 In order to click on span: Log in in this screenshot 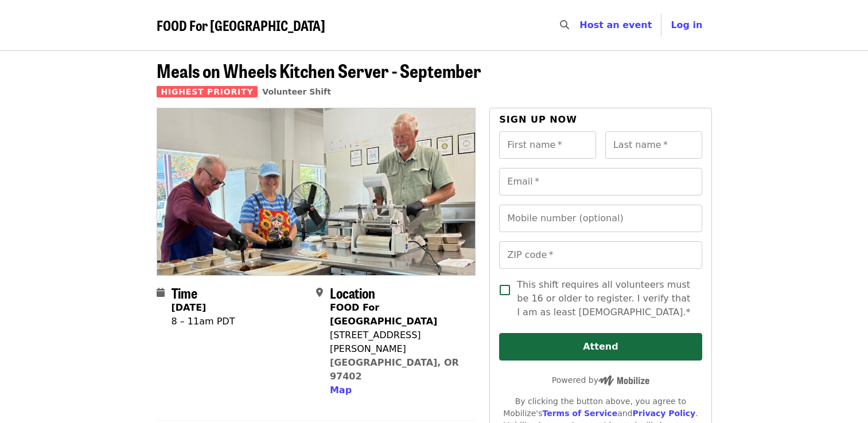, I will do `click(686, 24)`.